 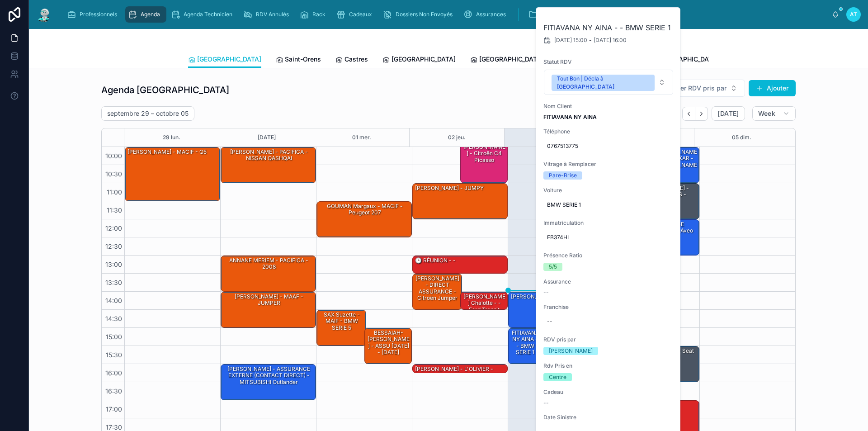 What do you see at coordinates (609, 146) in the screenshot?
I see `span: 0767513775` at bounding box center [609, 146].